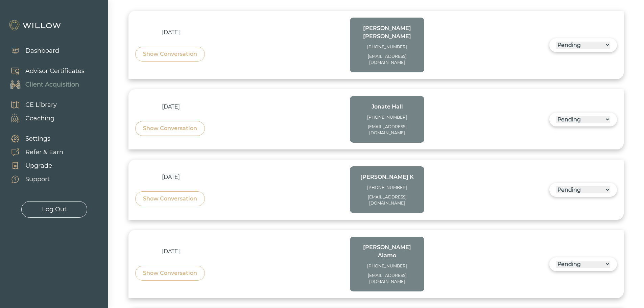 The height and width of the screenshot is (308, 644). What do you see at coordinates (38, 179) in the screenshot?
I see `div: Support` at bounding box center [38, 179].